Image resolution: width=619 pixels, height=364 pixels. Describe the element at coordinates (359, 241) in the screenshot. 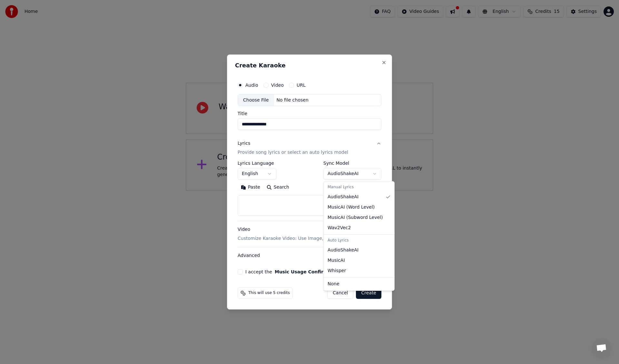

I see `div: Auto Lyrics` at that location.